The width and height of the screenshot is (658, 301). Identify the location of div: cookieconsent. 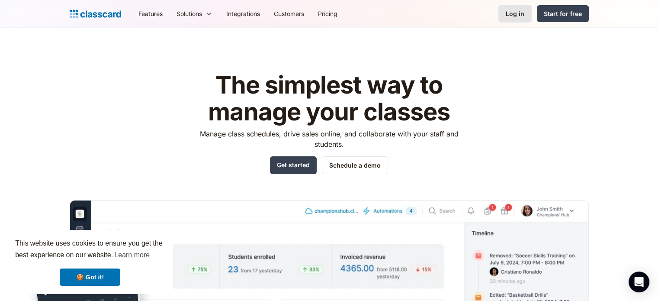
(90, 262).